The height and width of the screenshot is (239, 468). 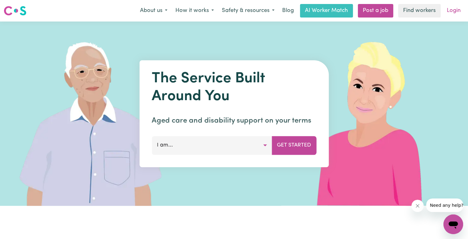 What do you see at coordinates (234, 121) in the screenshot?
I see `p: Aged care and disability support on your terms` at bounding box center [234, 121].